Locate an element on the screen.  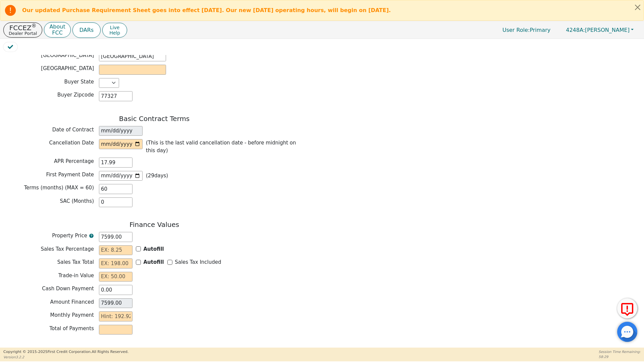
p: 58:29 is located at coordinates (619, 357).